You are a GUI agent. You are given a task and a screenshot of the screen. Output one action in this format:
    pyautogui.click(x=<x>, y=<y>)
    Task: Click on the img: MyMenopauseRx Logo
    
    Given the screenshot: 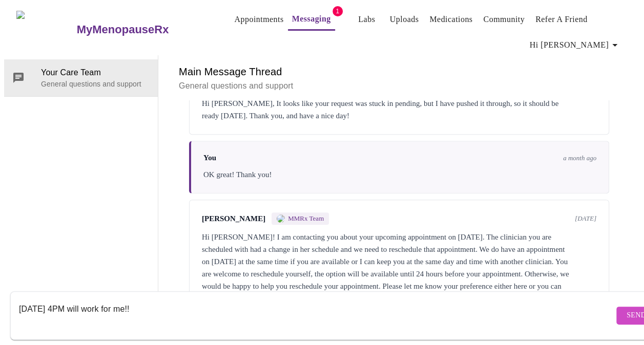 What is the action you would take?
    pyautogui.click(x=46, y=30)
    